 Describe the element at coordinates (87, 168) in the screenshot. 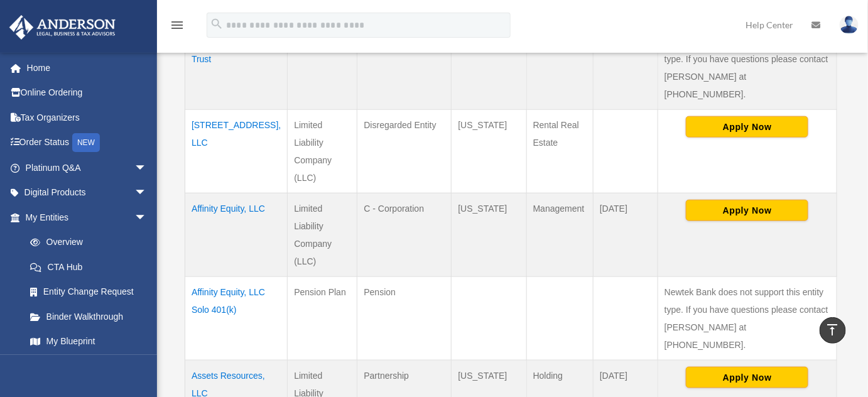

I see `a: Platinum Q&Aarrow_drop_down` at that location.